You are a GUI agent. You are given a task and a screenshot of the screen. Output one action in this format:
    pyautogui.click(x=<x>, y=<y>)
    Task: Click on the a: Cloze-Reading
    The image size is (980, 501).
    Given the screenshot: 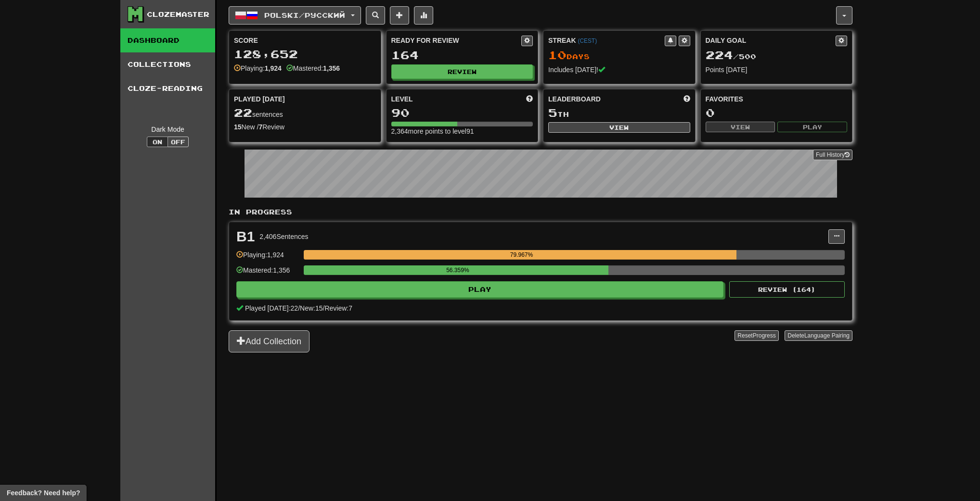 What is the action you would take?
    pyautogui.click(x=168, y=89)
    